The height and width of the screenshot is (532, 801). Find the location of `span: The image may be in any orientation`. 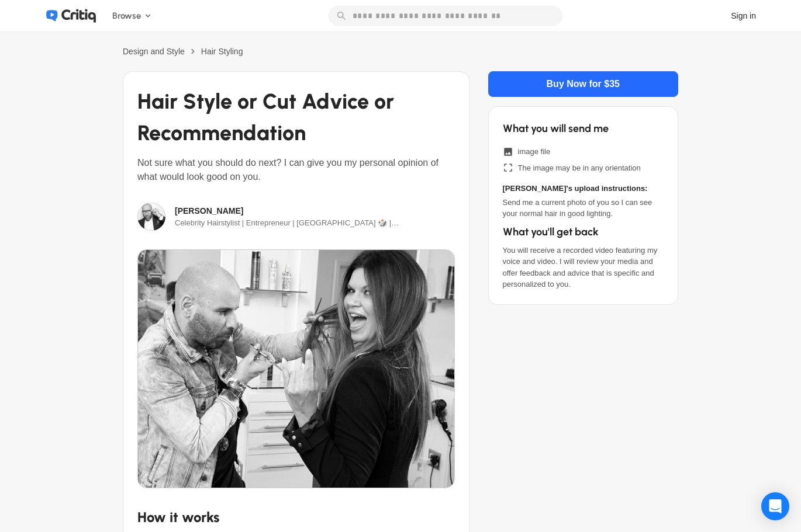

span: The image may be in any orientation is located at coordinates (579, 168).